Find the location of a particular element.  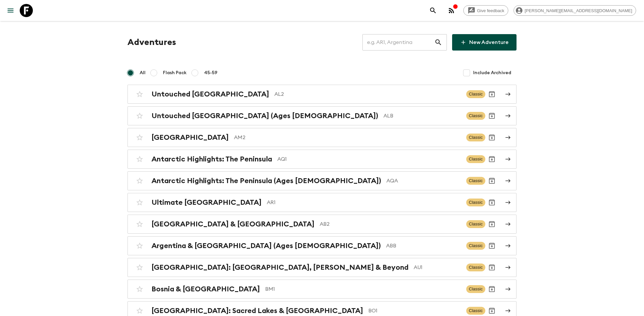

p: AM2 is located at coordinates (348, 138).